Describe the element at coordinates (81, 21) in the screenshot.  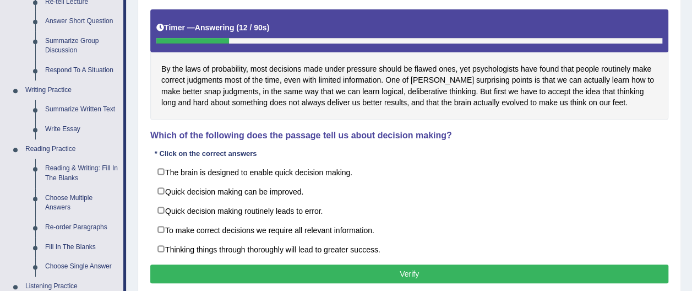
I see `a: Answer Short Question` at that location.